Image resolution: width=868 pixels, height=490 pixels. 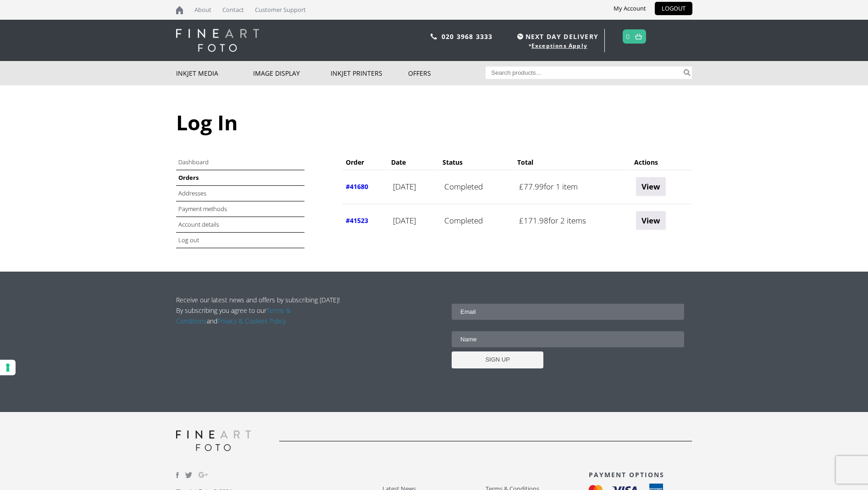 What do you see at coordinates (520, 36) in the screenshot?
I see `img: time.svg` at bounding box center [520, 36].